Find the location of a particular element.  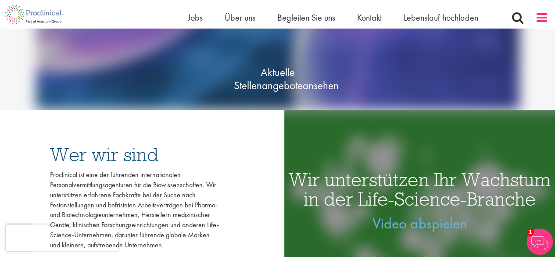

font: Lebenslauf hochladen is located at coordinates (441, 18).